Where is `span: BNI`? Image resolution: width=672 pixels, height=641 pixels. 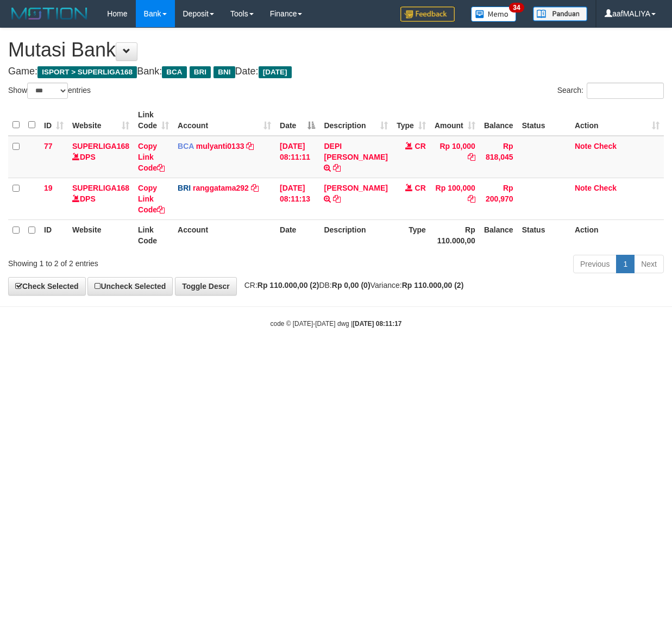 span: BNI is located at coordinates (224, 72).